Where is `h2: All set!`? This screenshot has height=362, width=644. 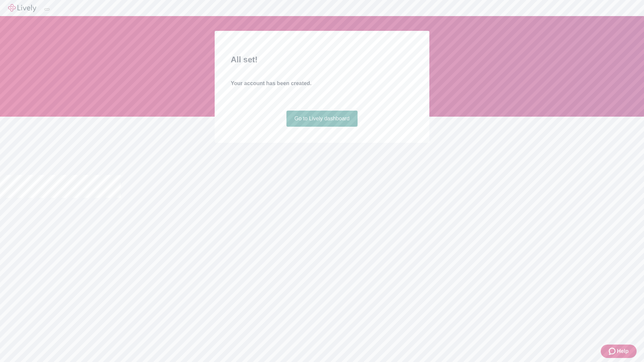 h2: All set! is located at coordinates (322, 60).